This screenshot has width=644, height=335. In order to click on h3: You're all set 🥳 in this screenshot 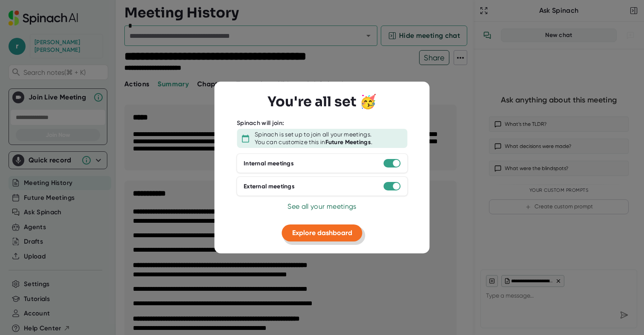, I will do `click(322, 102)`.